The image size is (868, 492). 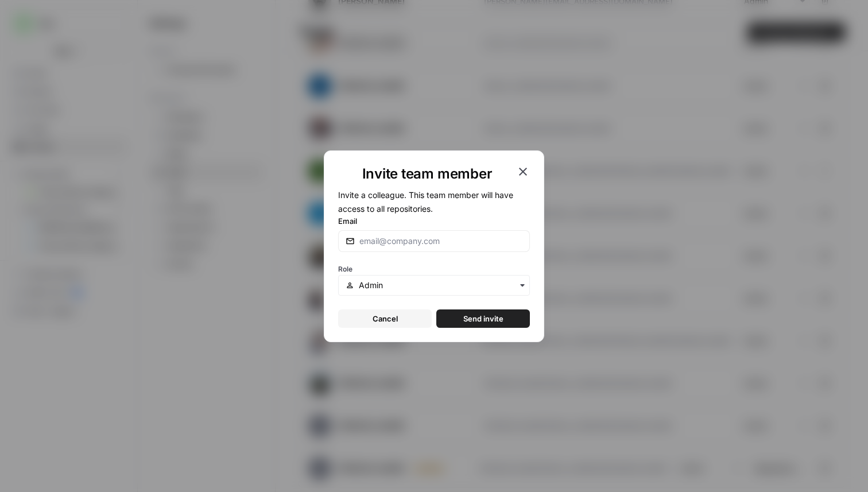 I want to click on h1: Invite team member, so click(x=427, y=174).